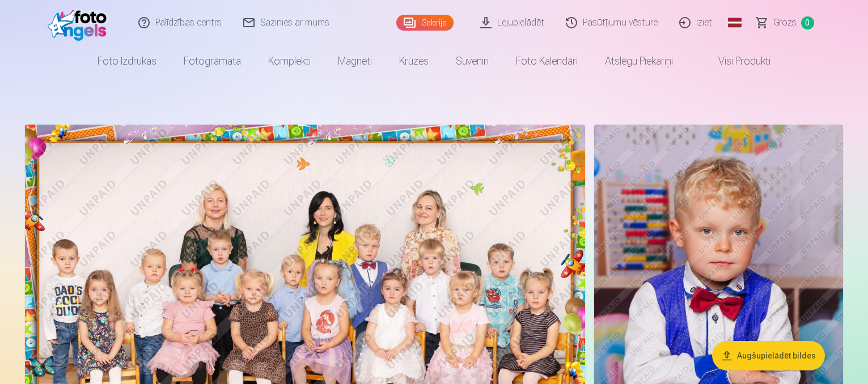 The image size is (868, 384). Describe the element at coordinates (546, 61) in the screenshot. I see `a: Foto kalendāri` at that location.